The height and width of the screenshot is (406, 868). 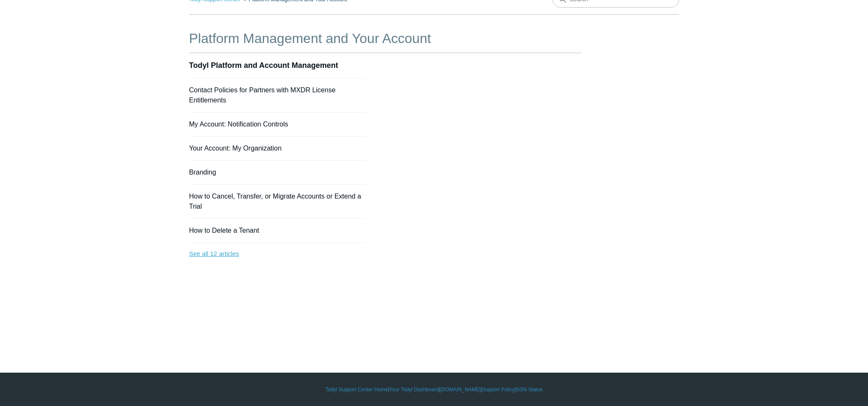 I want to click on a: Support Policy, so click(x=498, y=390).